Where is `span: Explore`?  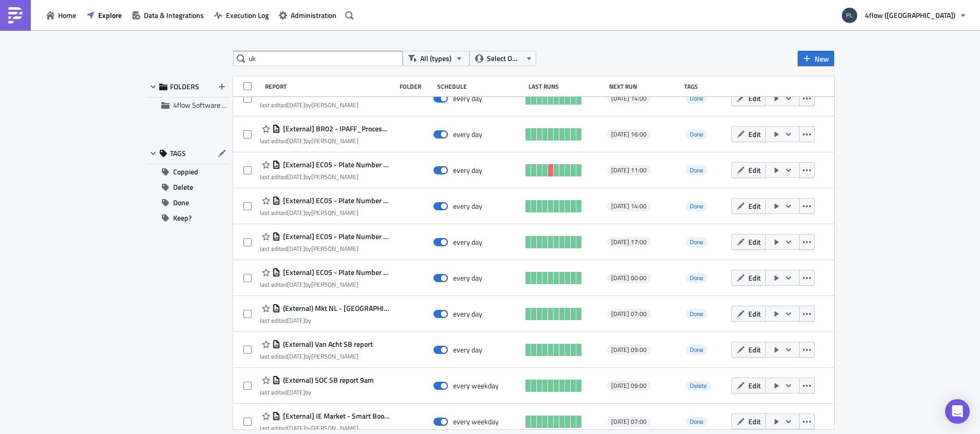
span: Explore is located at coordinates (110, 15).